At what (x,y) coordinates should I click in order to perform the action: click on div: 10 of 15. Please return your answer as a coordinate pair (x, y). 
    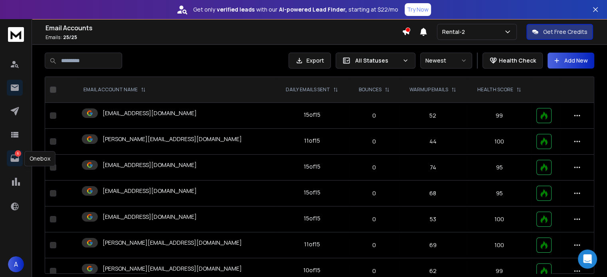
    Looking at the image, I should click on (312, 270).